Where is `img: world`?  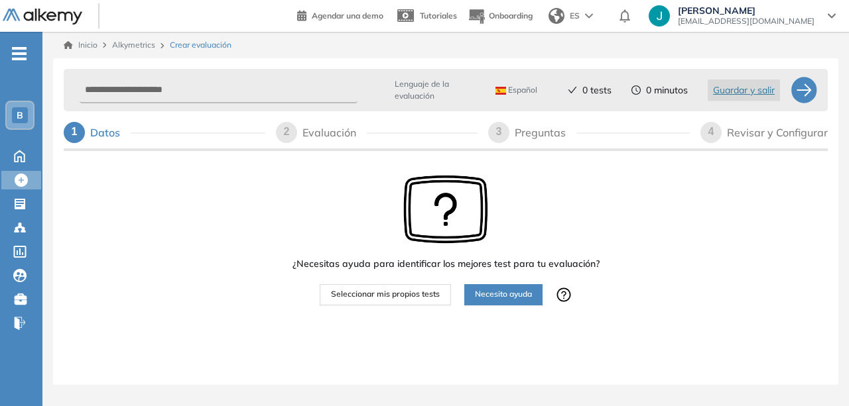 img: world is located at coordinates (556, 16).